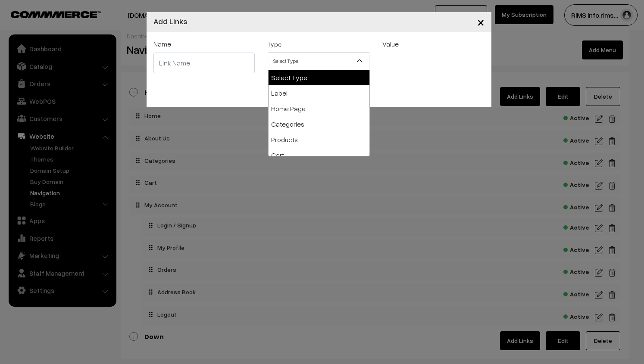 The width and height of the screenshot is (644, 364). Describe the element at coordinates (274, 44) in the screenshot. I see `label: Type` at that location.